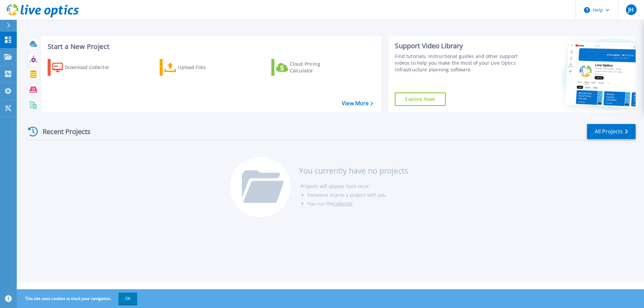 This screenshot has width=644, height=308. Describe the element at coordinates (631, 9) in the screenshot. I see `span: JH` at that location.